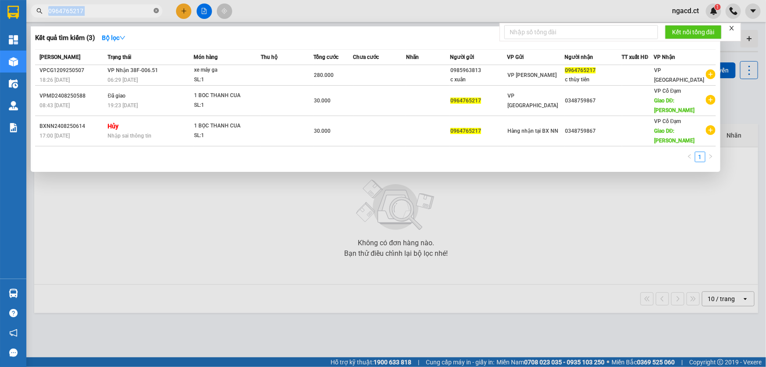  I want to click on div: xe máy ga, so click(227, 70).